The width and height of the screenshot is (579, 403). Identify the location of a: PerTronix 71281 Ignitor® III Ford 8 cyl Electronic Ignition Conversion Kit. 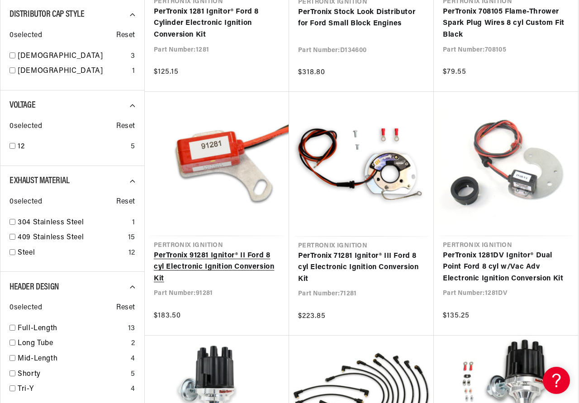
(362, 268).